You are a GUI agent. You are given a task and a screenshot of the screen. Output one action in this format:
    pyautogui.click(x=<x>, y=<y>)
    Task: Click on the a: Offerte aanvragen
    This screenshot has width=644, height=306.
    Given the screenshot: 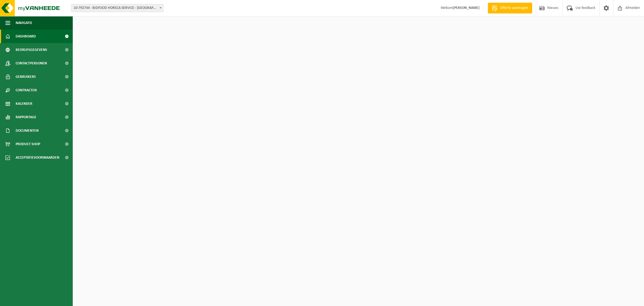 What is the action you would take?
    pyautogui.click(x=510, y=8)
    